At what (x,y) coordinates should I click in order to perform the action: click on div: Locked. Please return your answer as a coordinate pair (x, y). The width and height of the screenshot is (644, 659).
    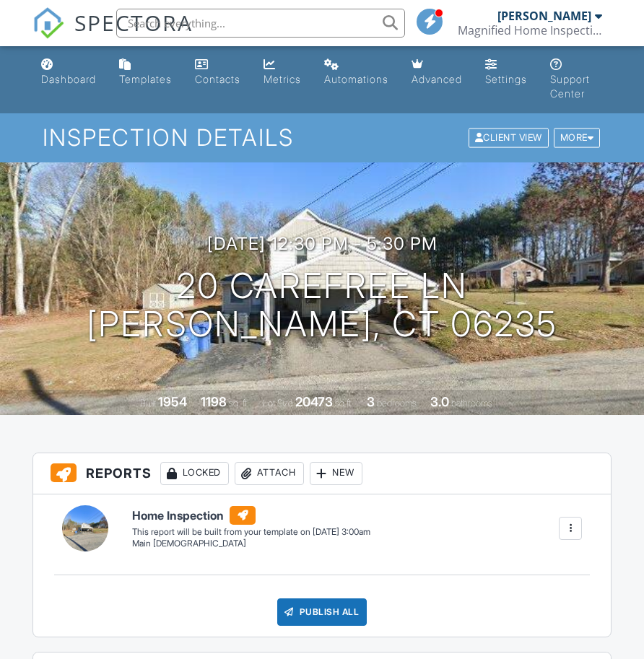
    Looking at the image, I should click on (194, 474).